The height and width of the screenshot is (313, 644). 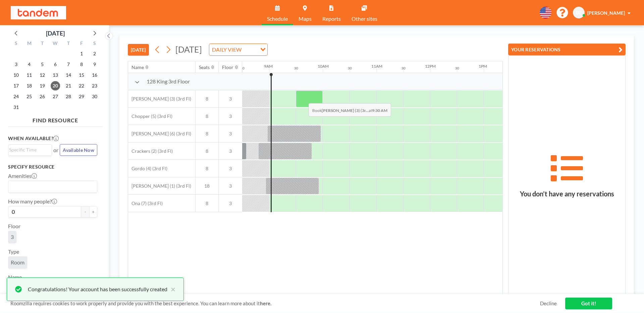 I want to click on span: Thursday, August 7, 2025, so click(x=68, y=64).